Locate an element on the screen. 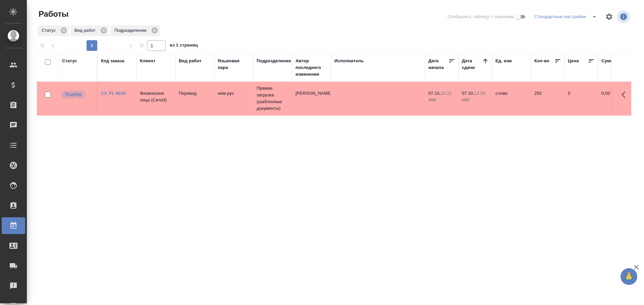  td: 250 is located at coordinates (547, 98).